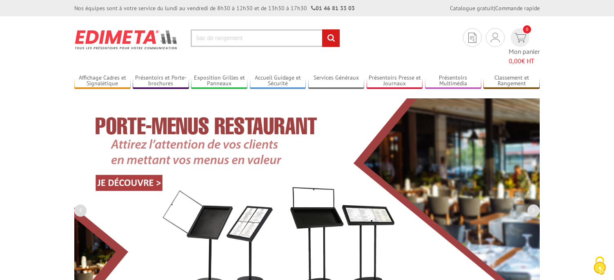 The image size is (614, 280). I want to click on input: Rechercher un produit ou une référence..., so click(265, 38).